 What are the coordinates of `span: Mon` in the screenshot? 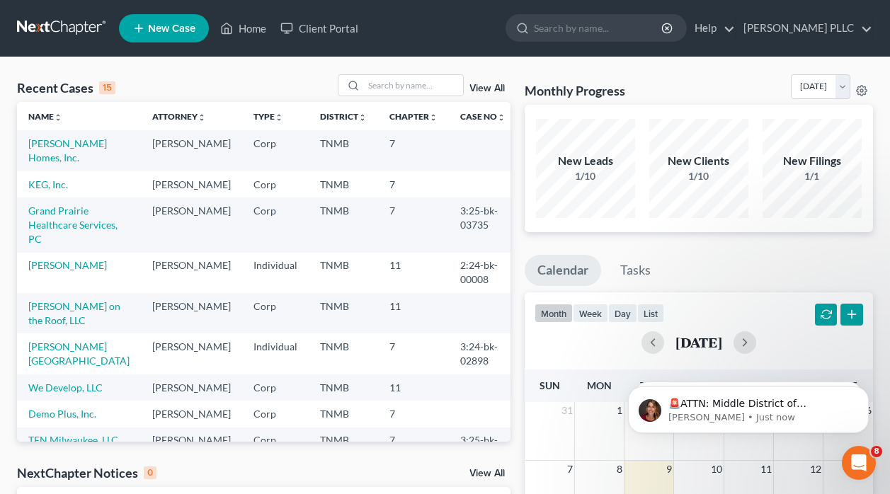 It's located at (599, 385).